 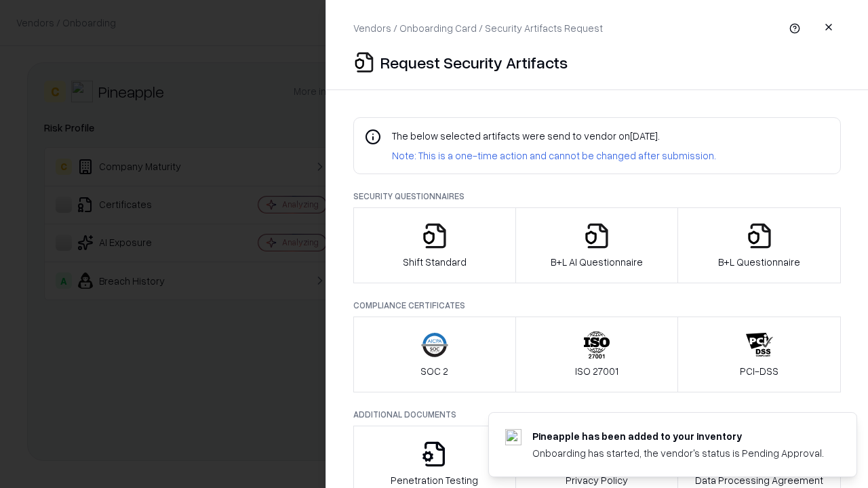 I want to click on button: Shift Standard, so click(x=435, y=246).